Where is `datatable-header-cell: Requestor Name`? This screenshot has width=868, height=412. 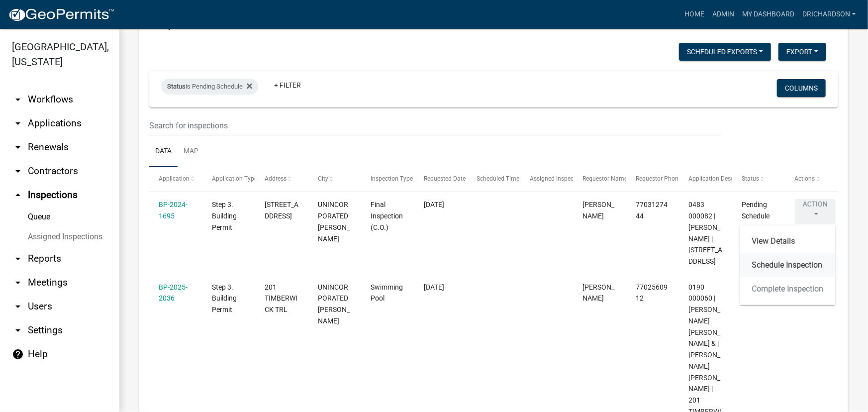
datatable-header-cell: Requestor Name is located at coordinates (600, 180).